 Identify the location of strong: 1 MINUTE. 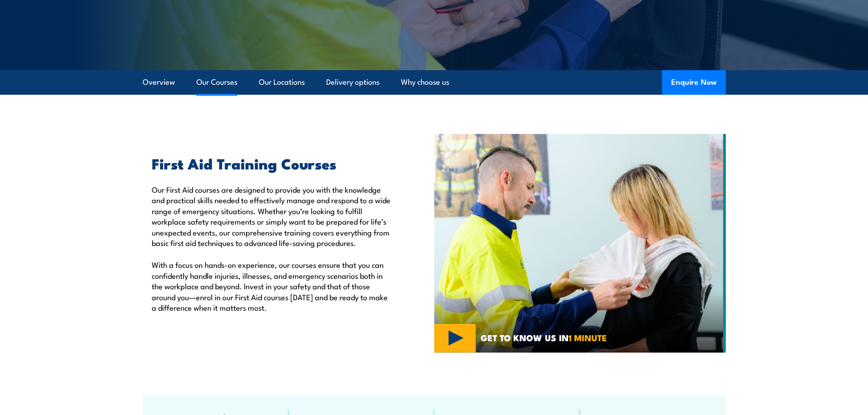
(587, 337).